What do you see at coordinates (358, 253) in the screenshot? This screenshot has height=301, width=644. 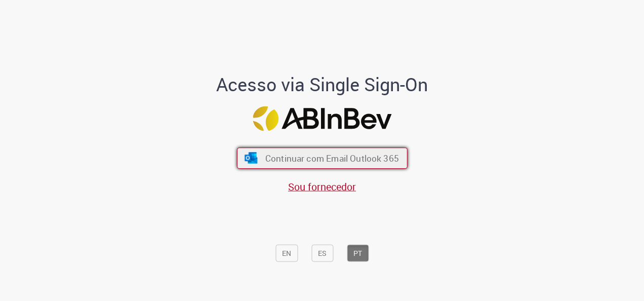 I see `button: PT` at bounding box center [358, 253].